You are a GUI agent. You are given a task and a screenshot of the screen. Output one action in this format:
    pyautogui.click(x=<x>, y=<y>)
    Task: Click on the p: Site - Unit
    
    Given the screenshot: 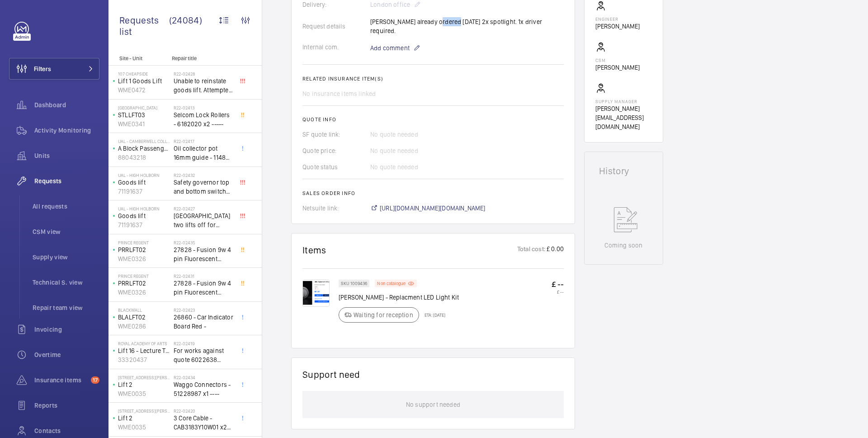 What is the action you would take?
    pyautogui.click(x=138, y=59)
    